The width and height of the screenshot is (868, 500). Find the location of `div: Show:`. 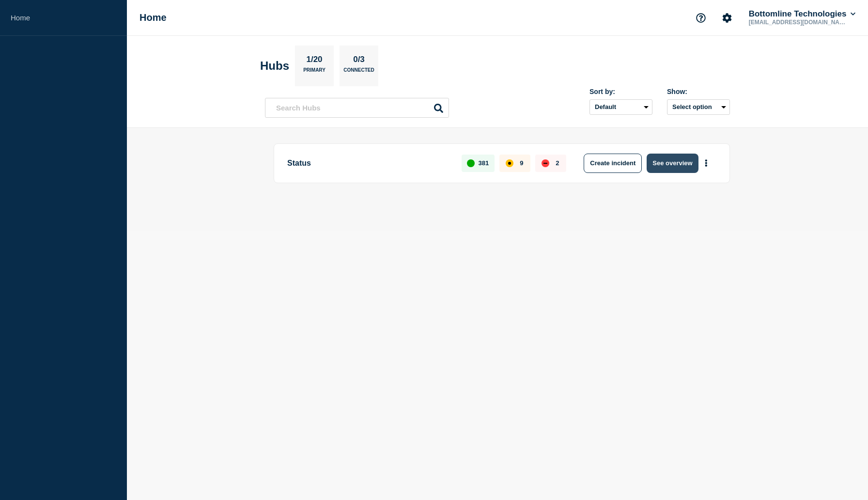

div: Show: is located at coordinates (699, 92).